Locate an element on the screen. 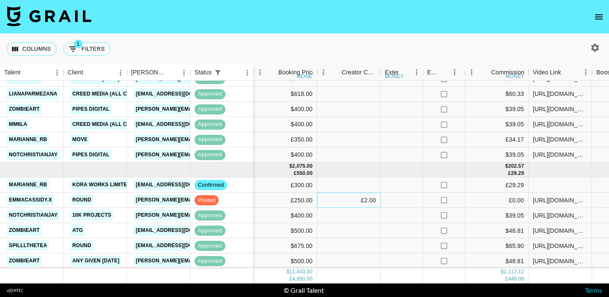 The width and height of the screenshot is (609, 297). div: $48.81 is located at coordinates (497, 261).